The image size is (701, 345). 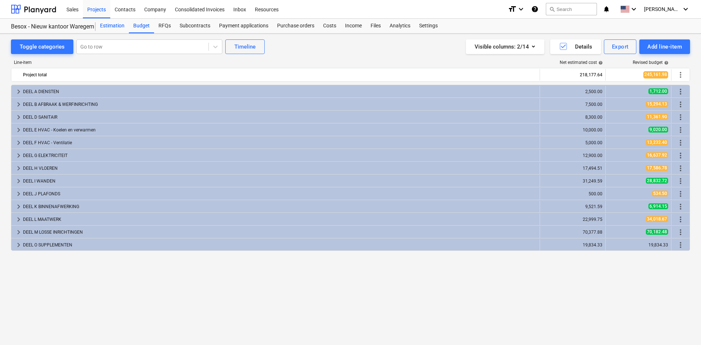 I want to click on a: RFQs, so click(x=165, y=26).